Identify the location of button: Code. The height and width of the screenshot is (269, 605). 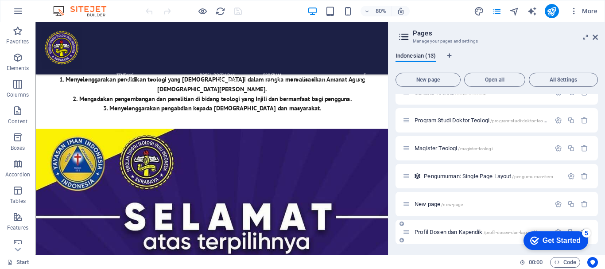
(565, 262).